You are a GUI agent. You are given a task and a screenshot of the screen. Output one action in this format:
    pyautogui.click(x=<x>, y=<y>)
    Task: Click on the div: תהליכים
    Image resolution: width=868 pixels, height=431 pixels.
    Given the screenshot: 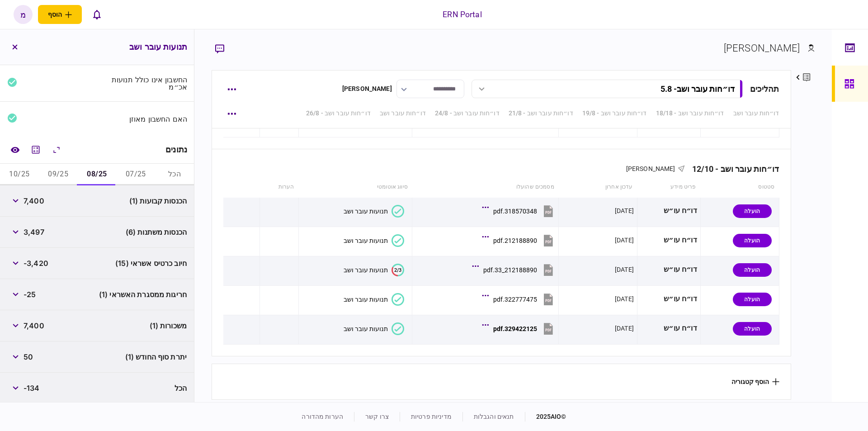 What is the action you would take?
    pyautogui.click(x=764, y=89)
    